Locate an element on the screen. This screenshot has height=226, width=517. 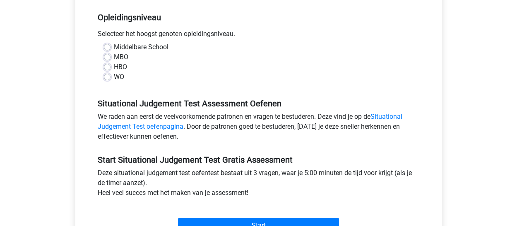
label: WO is located at coordinates (119, 77).